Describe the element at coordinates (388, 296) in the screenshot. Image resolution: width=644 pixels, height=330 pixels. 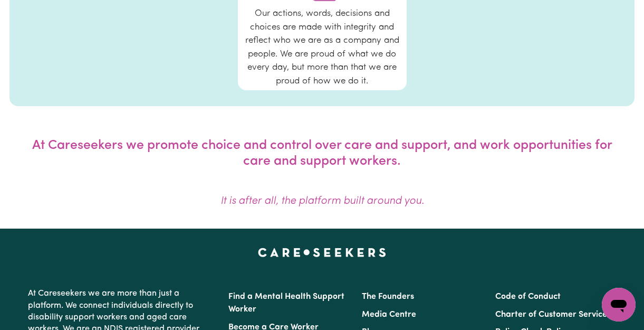
I see `a: The Founders` at that location.